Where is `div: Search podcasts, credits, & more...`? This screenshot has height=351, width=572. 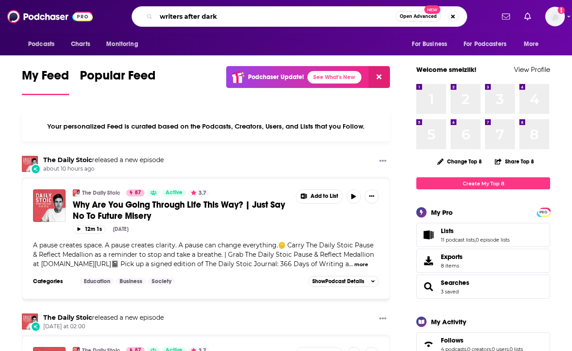 div: Search podcasts, credits, & more... is located at coordinates (299, 17).